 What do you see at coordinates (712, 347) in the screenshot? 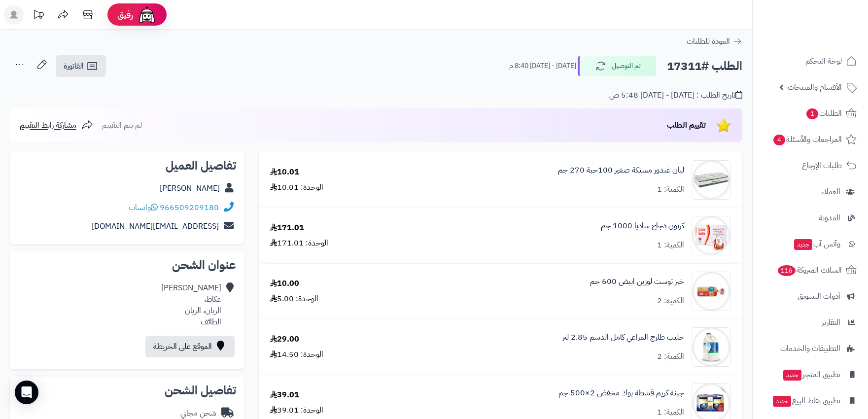
I see `img: 231687683956884d204b15f120a616788953-90x90.jpg` at bounding box center [712, 347].